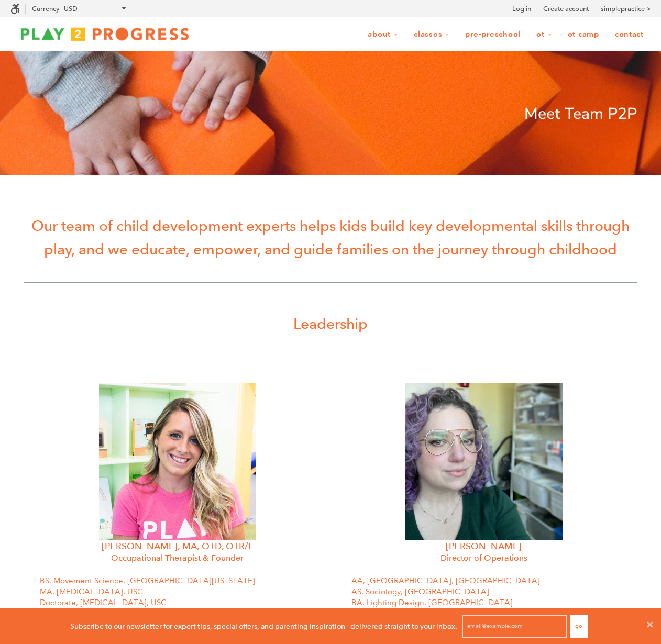 This screenshot has height=644, width=661. What do you see at coordinates (629, 35) in the screenshot?
I see `a: Contact` at bounding box center [629, 35].